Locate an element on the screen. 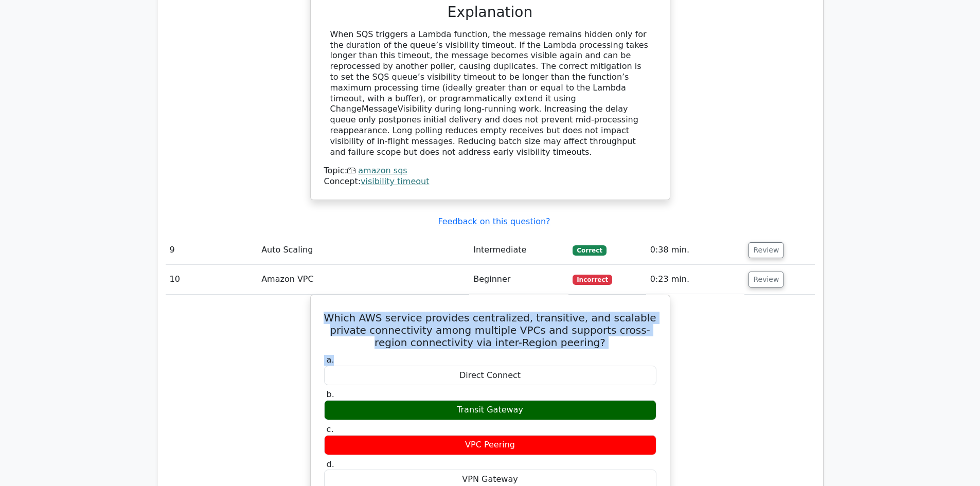 This screenshot has height=486, width=980. td: Amazon VPC is located at coordinates (363, 279).